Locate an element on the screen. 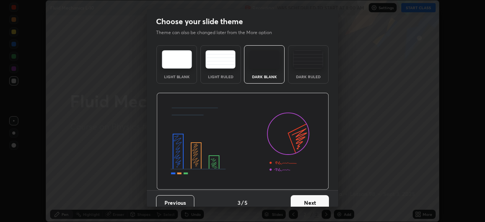 Image resolution: width=485 pixels, height=222 pixels. div: Dark Ruled is located at coordinates (308, 77).